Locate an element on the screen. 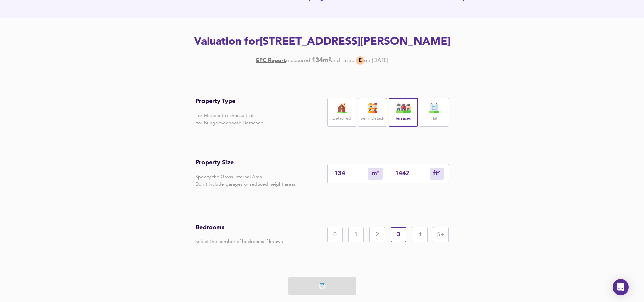 This screenshot has width=644, height=302. label: Flat is located at coordinates (434, 119).